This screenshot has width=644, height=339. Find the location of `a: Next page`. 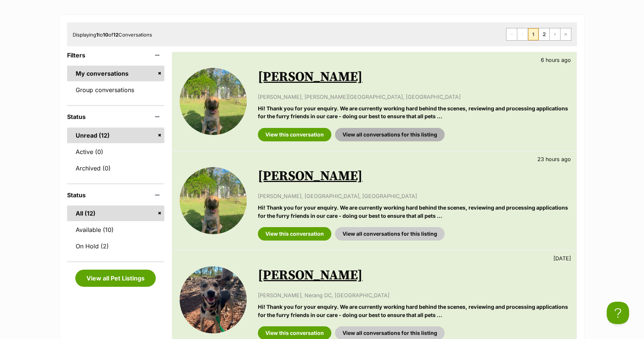

a: Next page is located at coordinates (555, 34).